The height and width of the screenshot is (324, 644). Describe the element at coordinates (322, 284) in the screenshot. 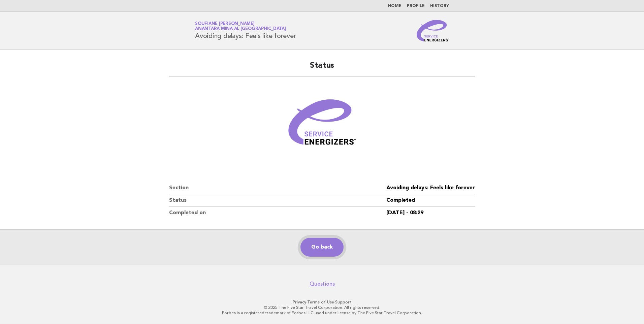

I see `a: Questions` at that location.